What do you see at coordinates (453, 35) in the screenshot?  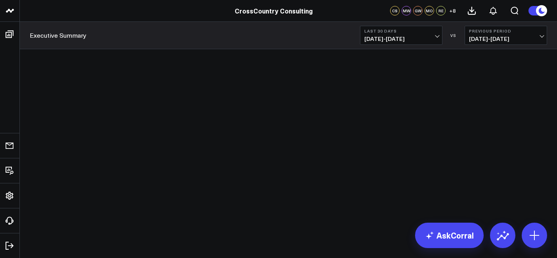 I see `div: VS` at bounding box center [453, 35].